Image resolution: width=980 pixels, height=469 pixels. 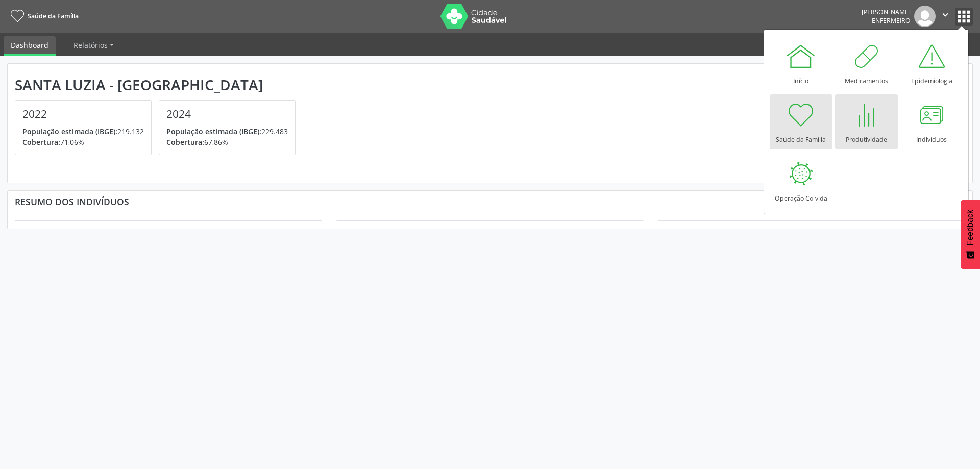 I want to click on h4: 2024, so click(x=227, y=114).